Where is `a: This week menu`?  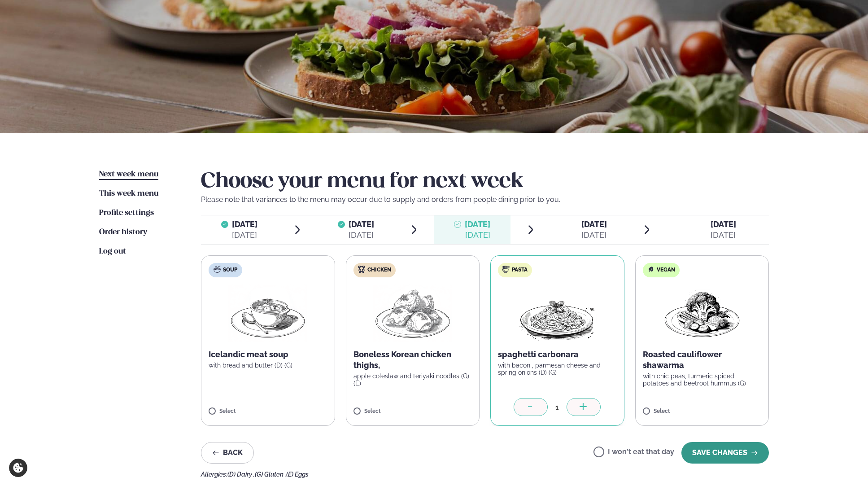
a: This week menu is located at coordinates (129, 194).